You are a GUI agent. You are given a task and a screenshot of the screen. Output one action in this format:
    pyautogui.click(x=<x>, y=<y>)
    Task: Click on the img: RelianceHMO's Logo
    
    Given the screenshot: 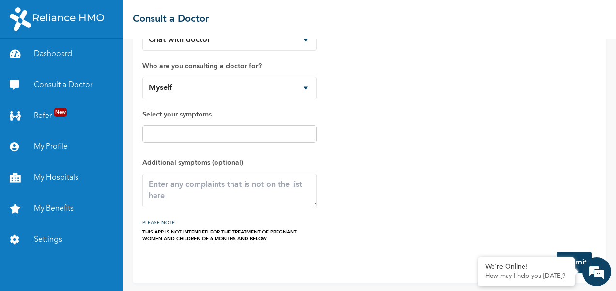 What is the action you would take?
    pyautogui.click(x=57, y=19)
    